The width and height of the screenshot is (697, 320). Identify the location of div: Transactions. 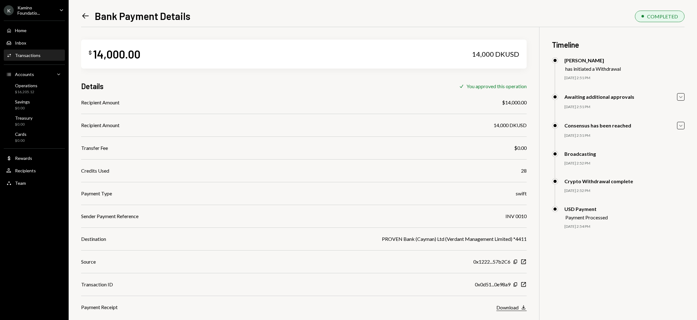
(28, 55).